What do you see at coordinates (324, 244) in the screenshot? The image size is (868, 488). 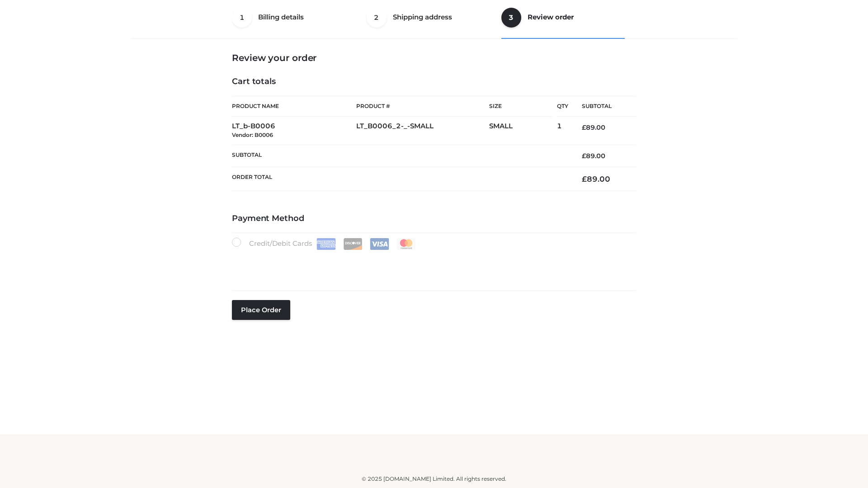 I see `label: Credit/Debit Cards` at bounding box center [324, 244].